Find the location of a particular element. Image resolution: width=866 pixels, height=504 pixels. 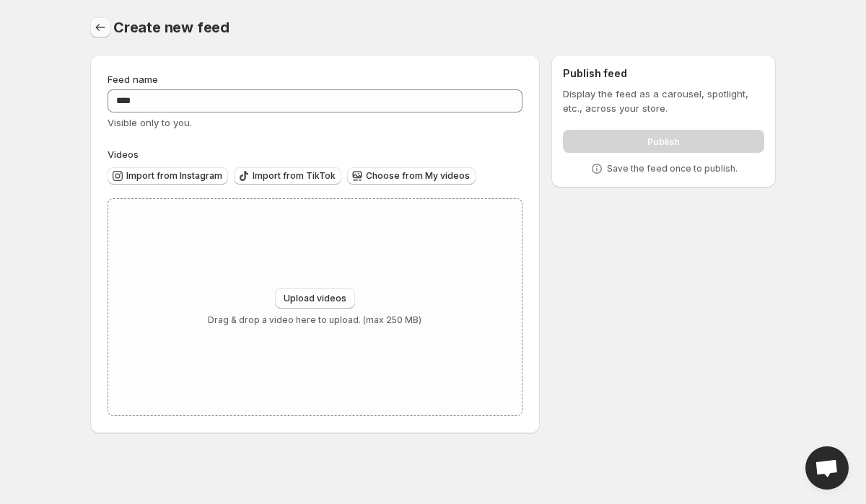

a: Open chat is located at coordinates (827, 468).